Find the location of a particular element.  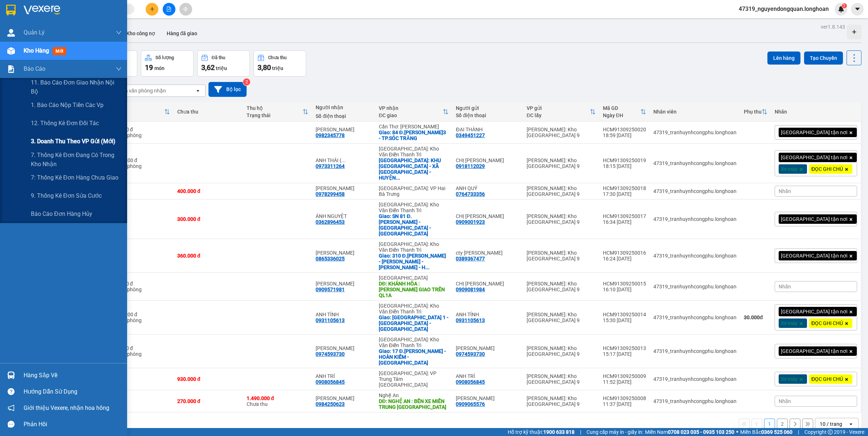

div: CHỊ THẢO is located at coordinates (488, 284).